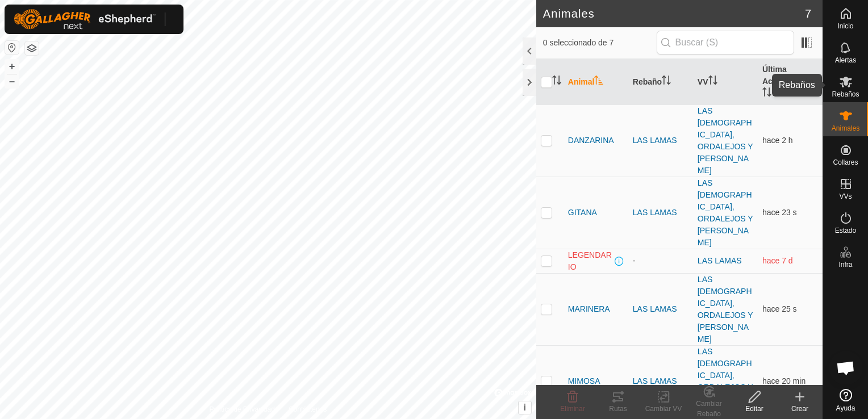 This screenshot has height=419, width=868. I want to click on div: Cambiar Rebaño, so click(709, 409).